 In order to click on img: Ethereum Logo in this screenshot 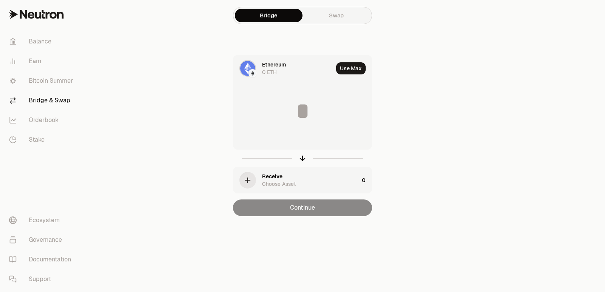, I will do `click(252, 73)`.